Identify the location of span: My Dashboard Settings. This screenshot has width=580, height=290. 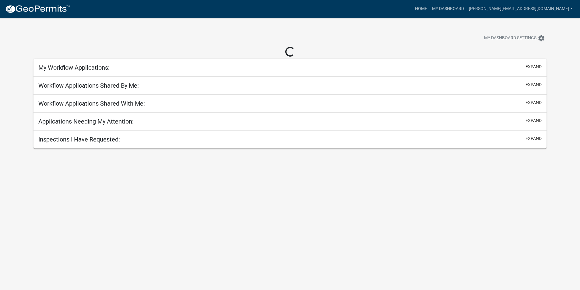
(510, 38).